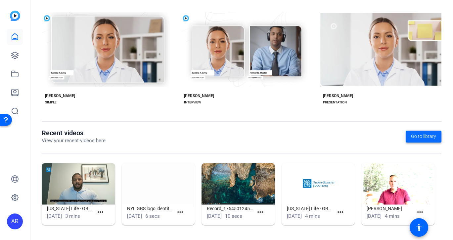  I want to click on div: AR, so click(15, 221).